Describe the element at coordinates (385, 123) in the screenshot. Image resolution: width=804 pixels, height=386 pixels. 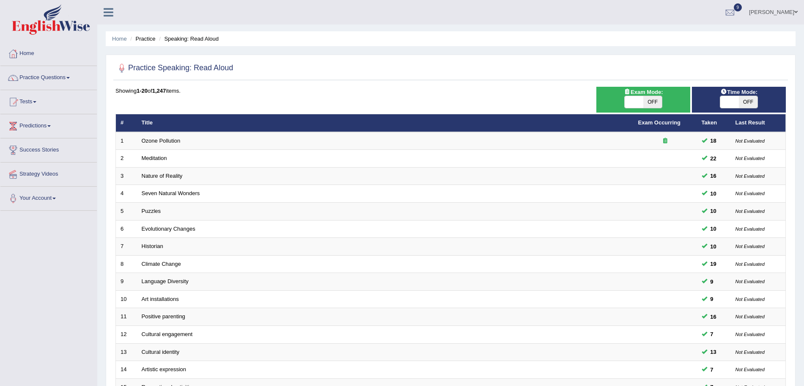
I see `th: Title` at that location.